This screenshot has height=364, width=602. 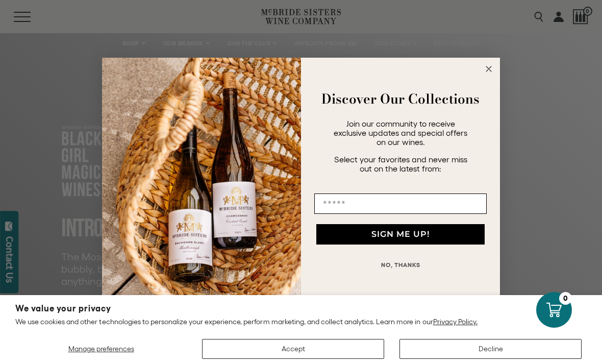 I want to click on button: Accept, so click(x=293, y=349).